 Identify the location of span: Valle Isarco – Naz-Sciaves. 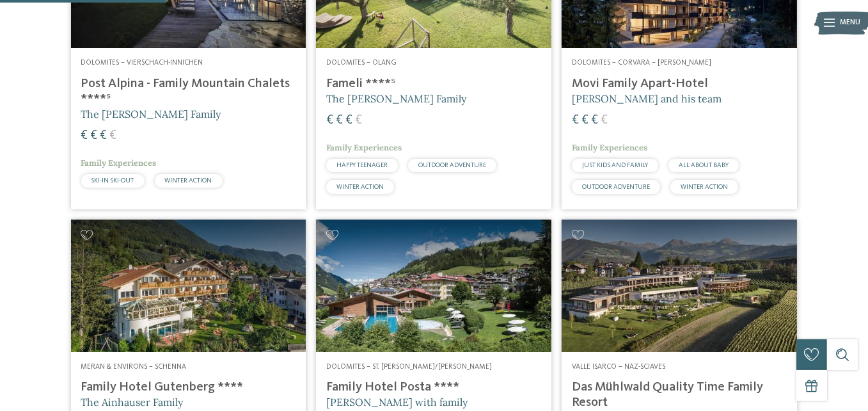
(618, 366).